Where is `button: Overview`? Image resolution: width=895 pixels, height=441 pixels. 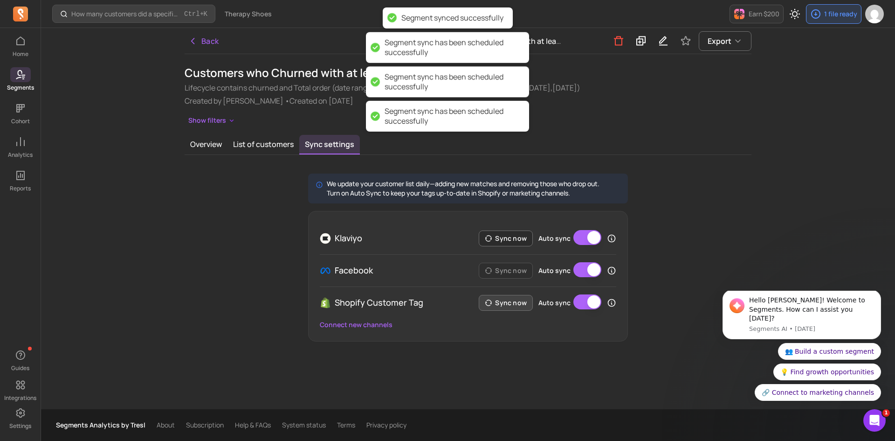 button: Overview is located at coordinates (206, 144).